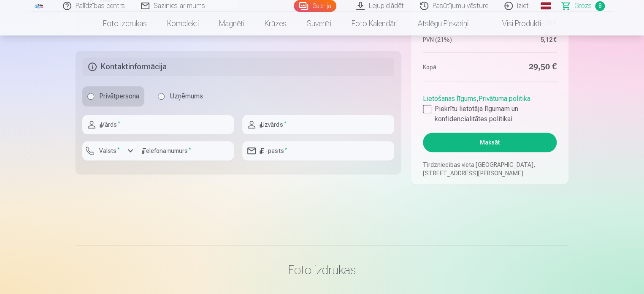 Image resolution: width=644 pixels, height=294 pixels. What do you see at coordinates (319, 24) in the screenshot?
I see `a: Suvenīri` at bounding box center [319, 24].